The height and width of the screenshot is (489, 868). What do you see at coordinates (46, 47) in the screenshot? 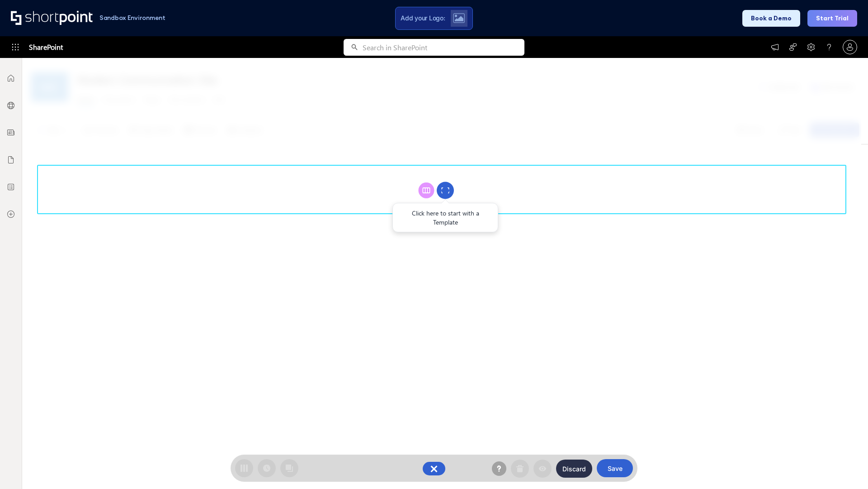
I see `span: SharePoint` at bounding box center [46, 47].